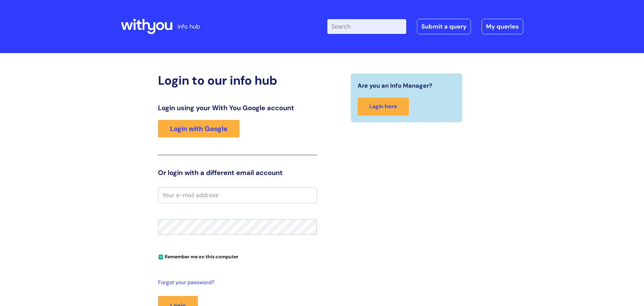  What do you see at coordinates (238, 195) in the screenshot?
I see `input: Your e-mail address` at bounding box center [238, 195].